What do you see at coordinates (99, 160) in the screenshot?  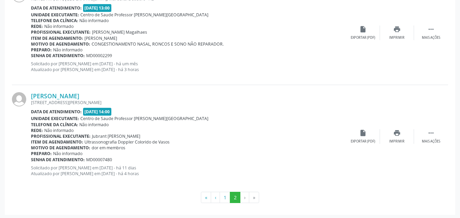 I see `span: MD00007480` at bounding box center [99, 160].